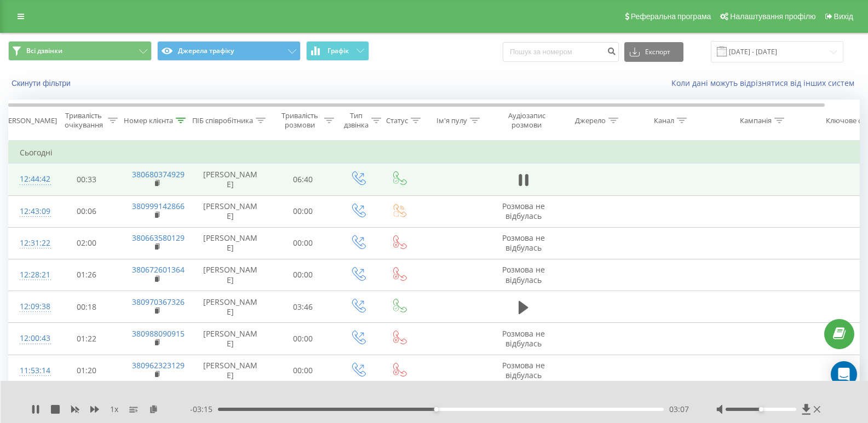 This screenshot has height=423, width=868. Describe the element at coordinates (87, 339) in the screenshot. I see `td: 01:22` at that location.